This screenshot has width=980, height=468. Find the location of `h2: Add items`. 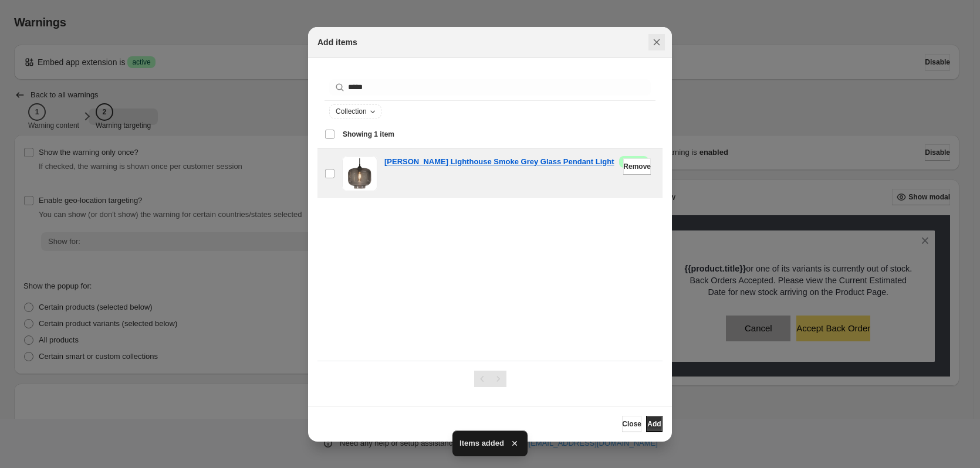

h2: Add items is located at coordinates (337, 42).